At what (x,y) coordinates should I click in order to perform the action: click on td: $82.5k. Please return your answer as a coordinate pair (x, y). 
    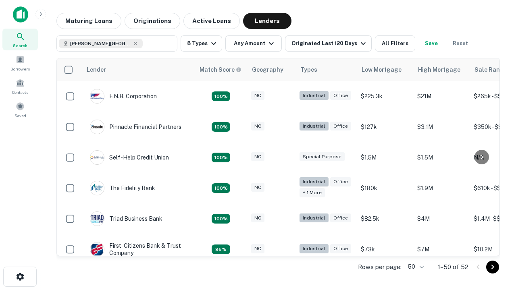
    Looking at the image, I should click on (385, 219).